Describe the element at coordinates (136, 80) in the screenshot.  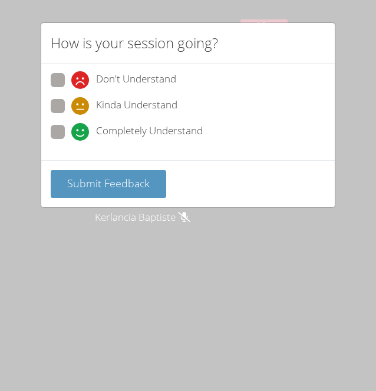
I see `span: Don't Understand` at that location.